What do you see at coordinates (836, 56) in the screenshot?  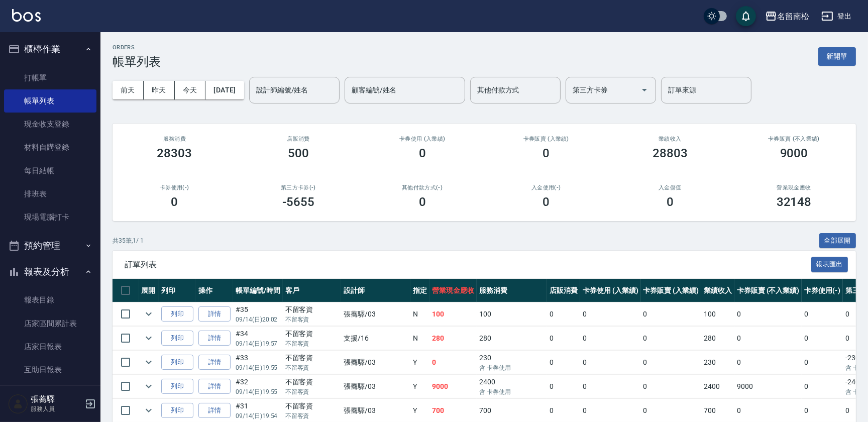 I see `a: 新開單` at bounding box center [836, 56].